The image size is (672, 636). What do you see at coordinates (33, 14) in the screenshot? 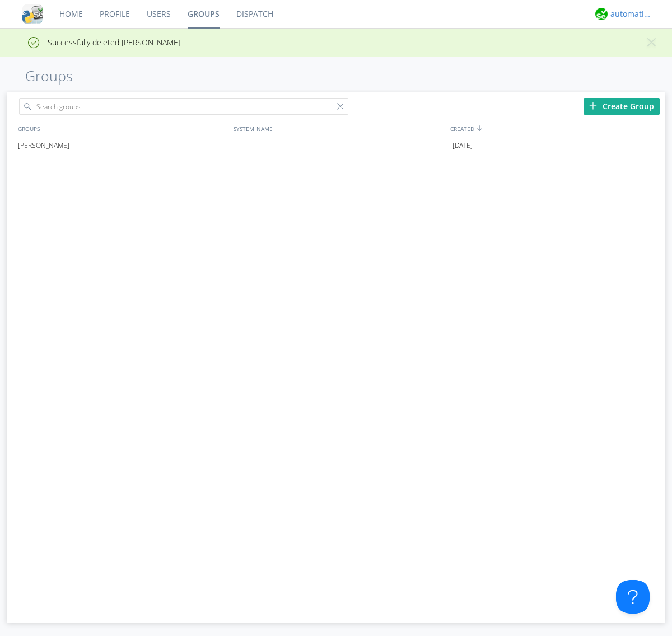
I see `img: cddb5a64eb264b2086981ab96f4c1ba7` at bounding box center [33, 14].